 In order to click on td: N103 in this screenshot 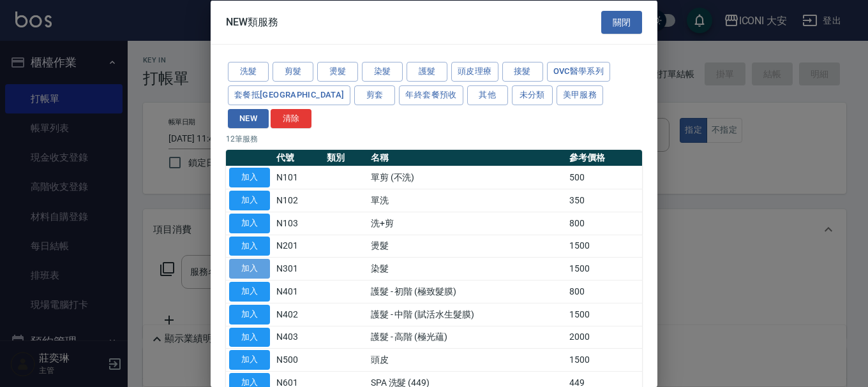, I will do `click(298, 223)`.